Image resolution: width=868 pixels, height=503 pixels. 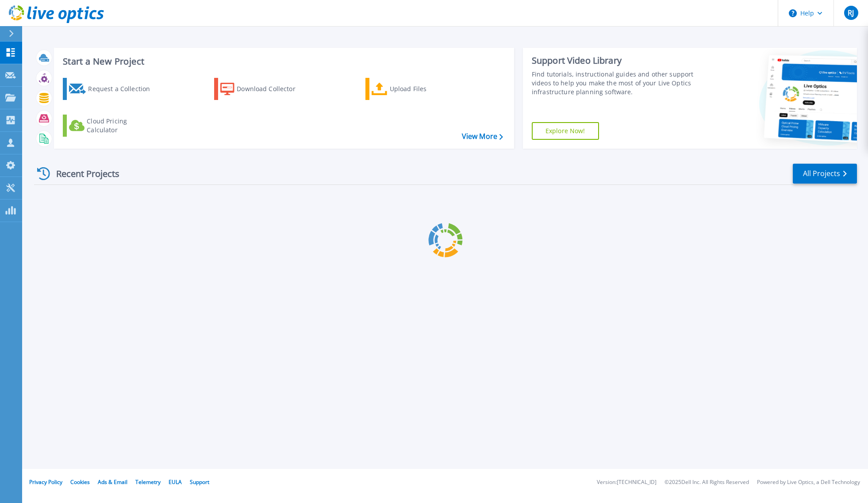 I want to click on div: Cloud Pricing Calculator, so click(x=122, y=125).